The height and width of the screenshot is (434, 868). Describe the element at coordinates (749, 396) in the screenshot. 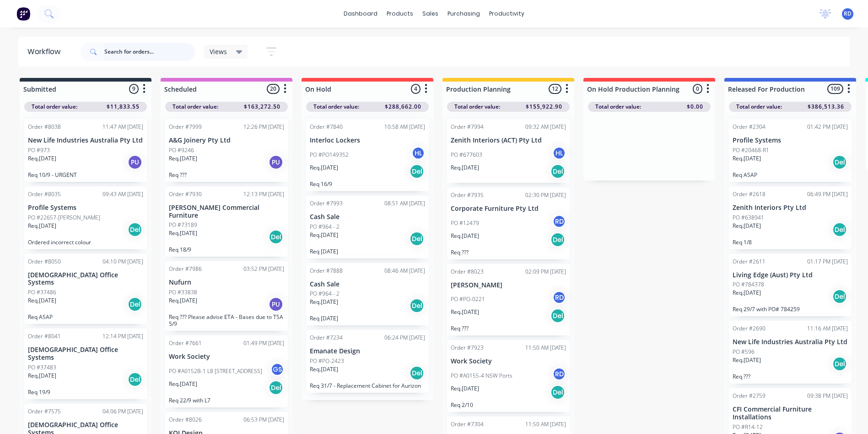

I see `div: Order #2759` at that location.